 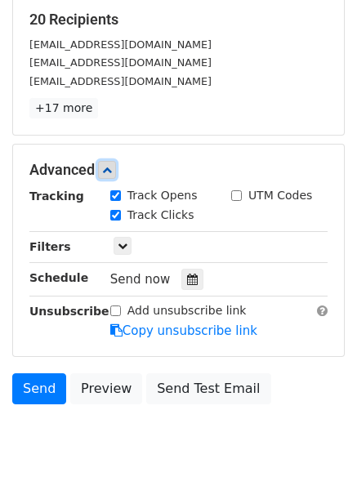 What do you see at coordinates (39, 389) in the screenshot?
I see `a: Send` at bounding box center [39, 389].